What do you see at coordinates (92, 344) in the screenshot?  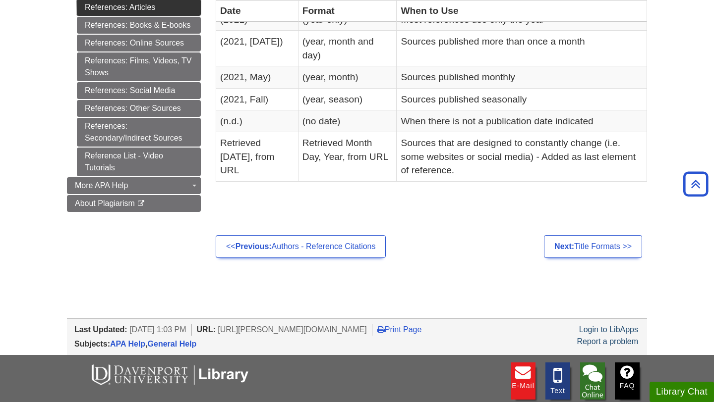 I see `span: Subjects:` at bounding box center [92, 344].